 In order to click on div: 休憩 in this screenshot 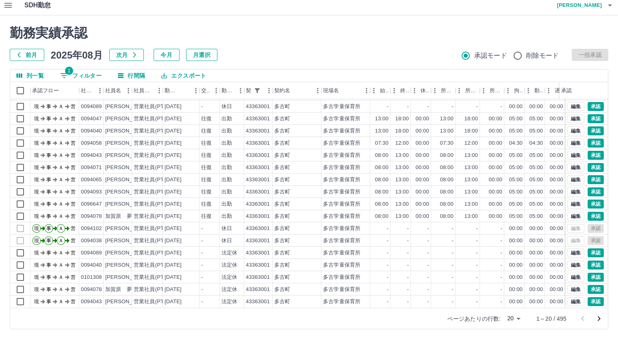, I will do `click(425, 91)`.